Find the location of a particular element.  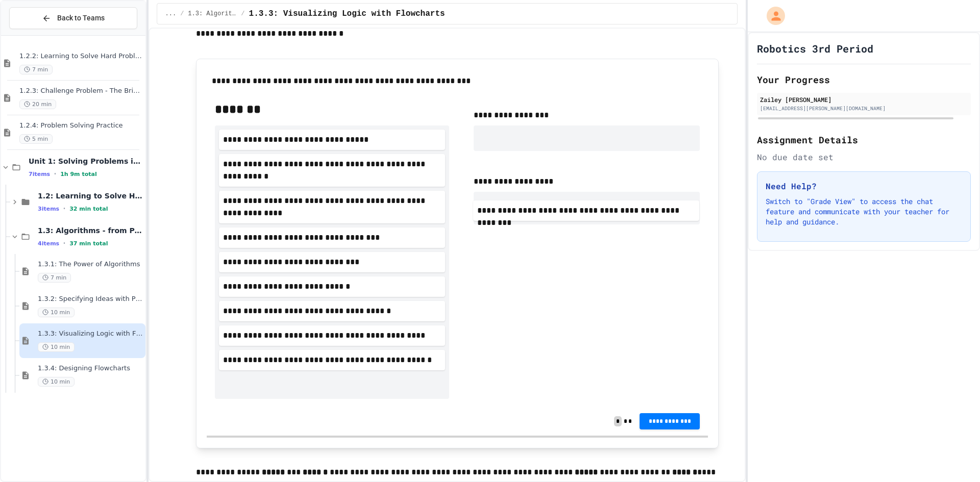

span: 37 min total is located at coordinates (88, 243).